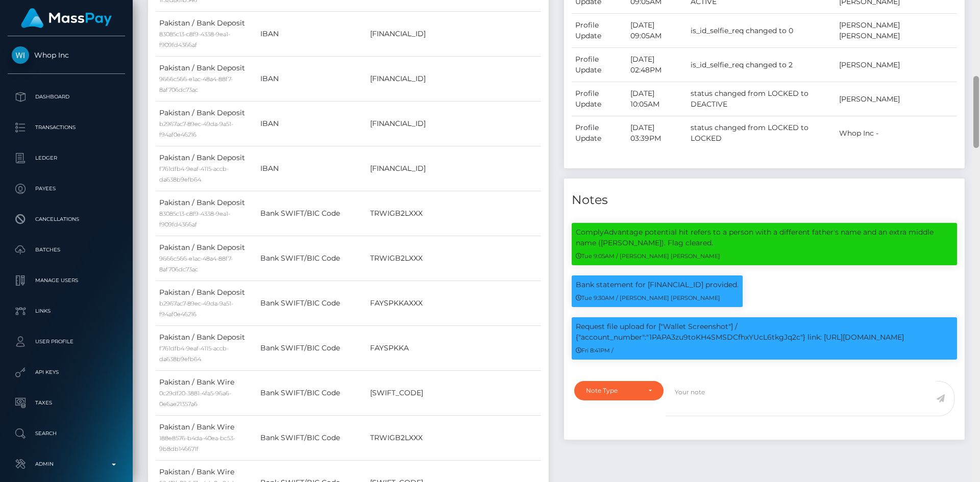  What do you see at coordinates (67, 373) in the screenshot?
I see `a: API Keys` at bounding box center [67, 373].